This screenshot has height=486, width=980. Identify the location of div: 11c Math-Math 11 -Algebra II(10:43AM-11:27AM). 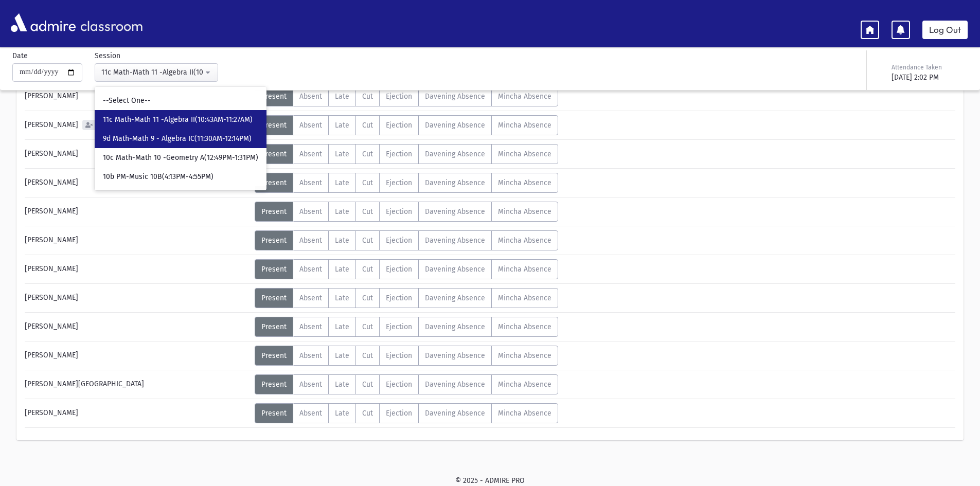
(152, 72).